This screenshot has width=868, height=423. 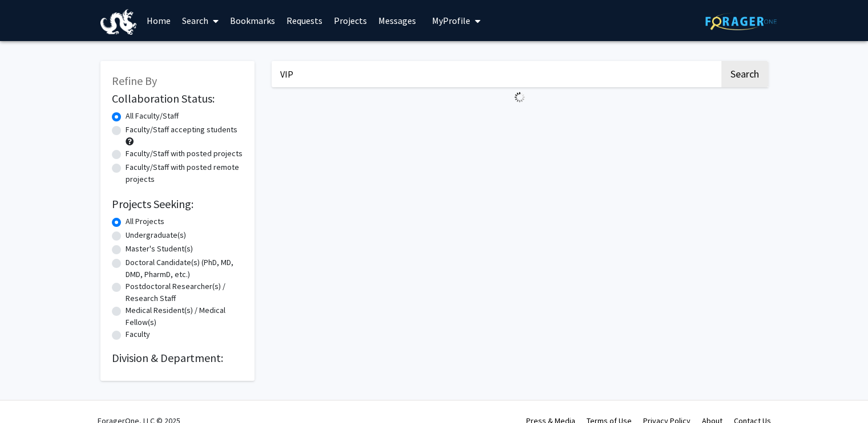 I want to click on button: Search, so click(x=745, y=74).